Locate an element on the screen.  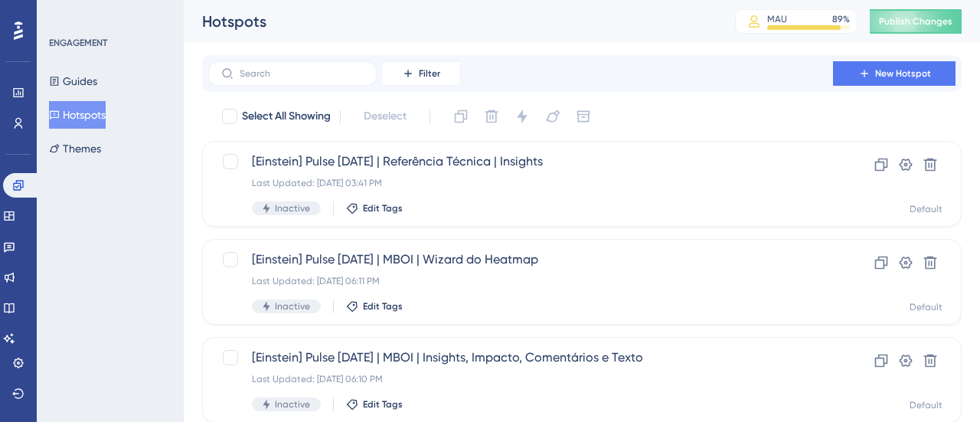
input: Search is located at coordinates (302, 74).